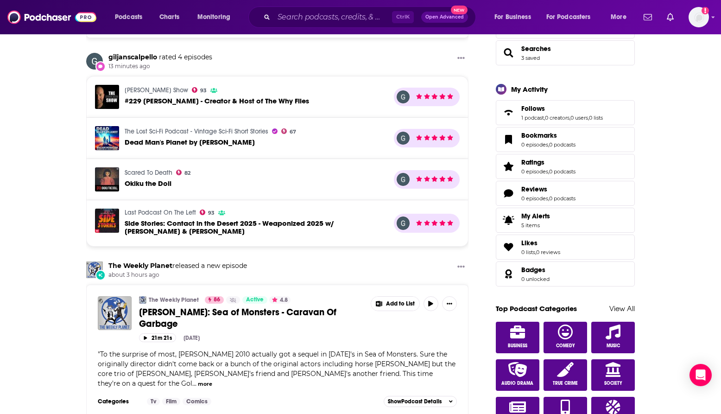 The image size is (721, 414). I want to click on button: 21m 21s, so click(158, 338).